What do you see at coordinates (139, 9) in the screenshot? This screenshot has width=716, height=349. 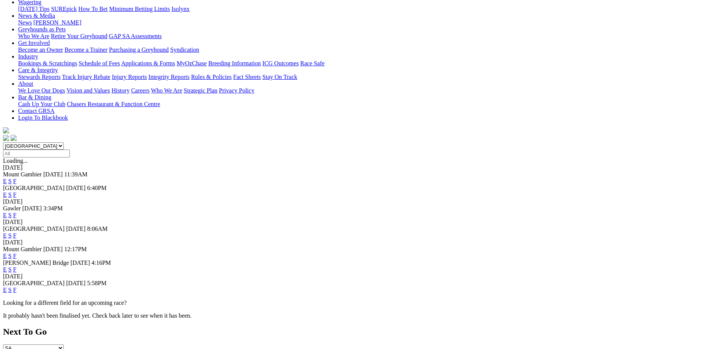 I see `a: Minimum Betting Limits` at bounding box center [139, 9].